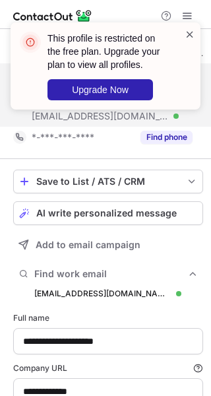 This screenshot has width=211, height=396. What do you see at coordinates (111, 274) in the screenshot?
I see `span: Find work email` at bounding box center [111, 274].